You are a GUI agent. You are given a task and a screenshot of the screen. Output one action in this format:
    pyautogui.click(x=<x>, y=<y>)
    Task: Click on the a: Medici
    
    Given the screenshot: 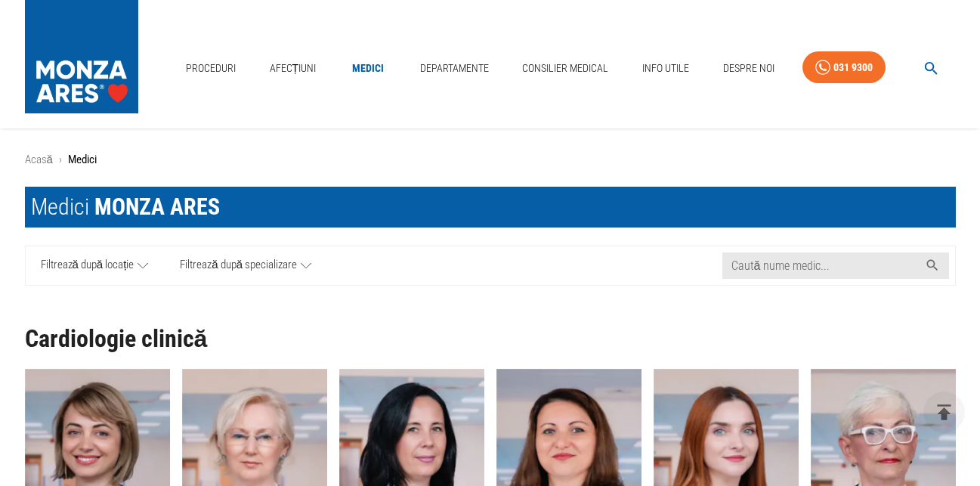 What is the action you would take?
    pyautogui.click(x=368, y=68)
    